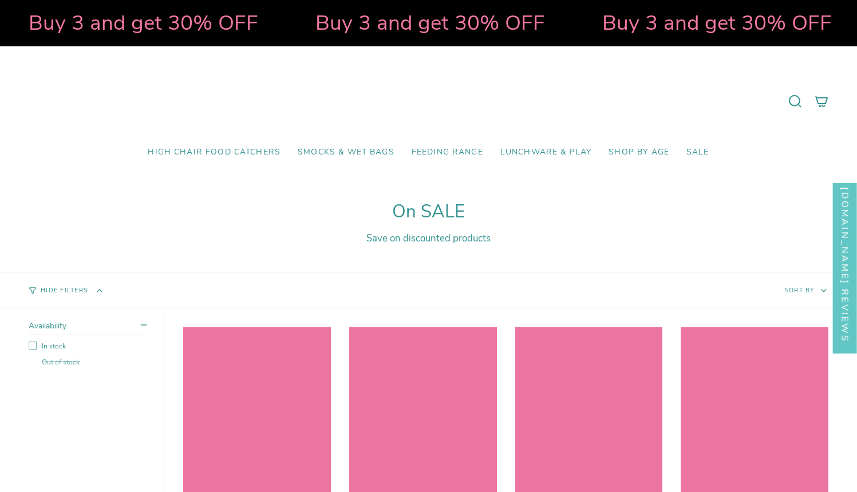 The height and width of the screenshot is (492, 857). What do you see at coordinates (447, 152) in the screenshot?
I see `a: Feeding Range` at bounding box center [447, 152].